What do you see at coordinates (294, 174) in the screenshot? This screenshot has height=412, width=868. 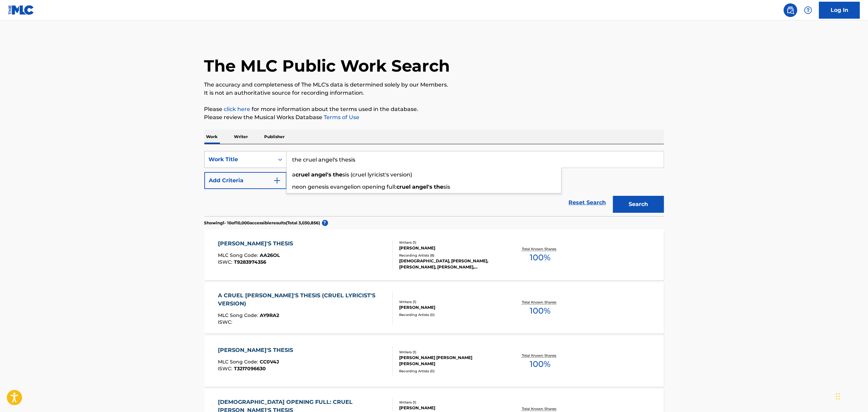 I see `span: a` at bounding box center [294, 174].